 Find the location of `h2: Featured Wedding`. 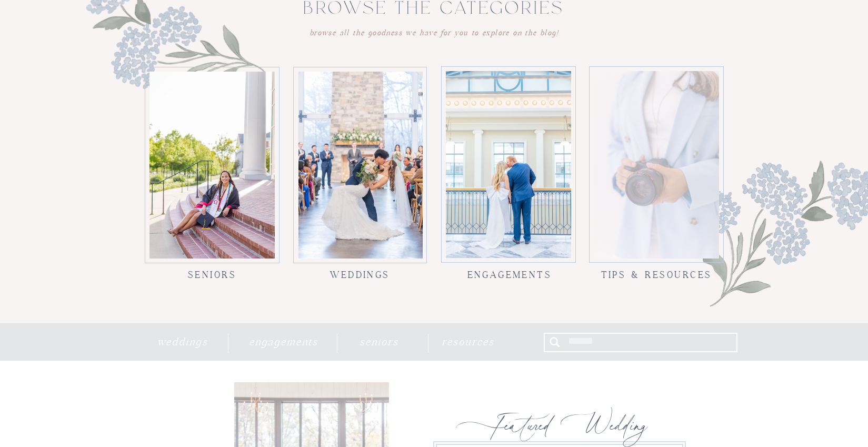

h2: Featured Wedding is located at coordinates (554, 425).